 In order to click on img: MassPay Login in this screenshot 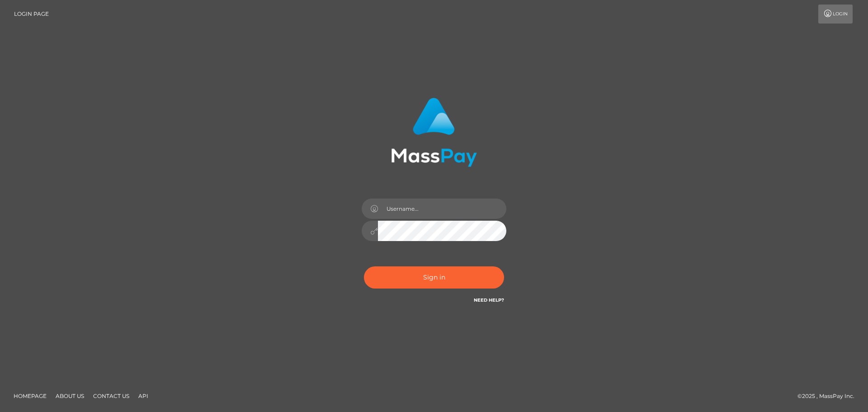, I will do `click(434, 132)`.